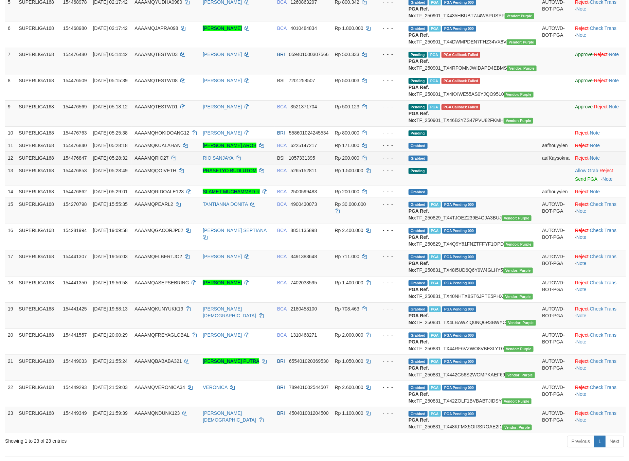  Describe the element at coordinates (162, 283) in the screenshot. I see `span: AAAAMQASEPSEBRING` at that location.